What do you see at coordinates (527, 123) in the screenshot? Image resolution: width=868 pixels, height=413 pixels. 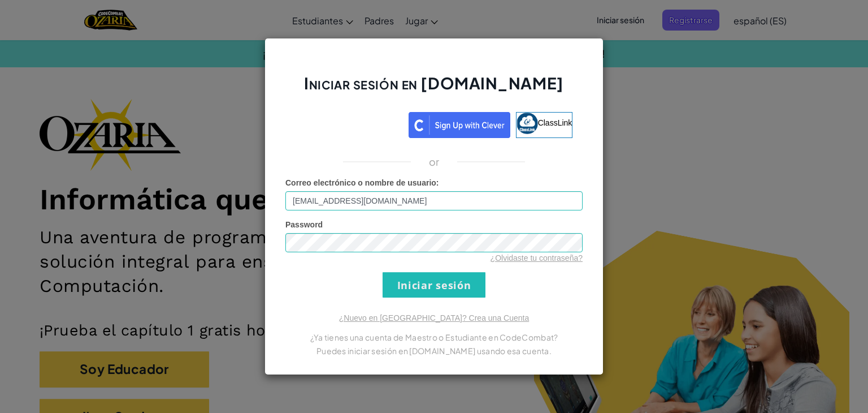 I see `img: classlink-logo-small.png` at bounding box center [527, 123].